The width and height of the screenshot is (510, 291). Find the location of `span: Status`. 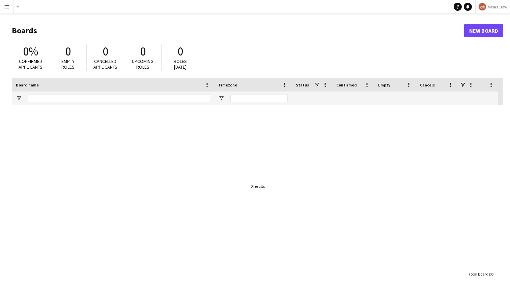

span: Status is located at coordinates (302, 85).